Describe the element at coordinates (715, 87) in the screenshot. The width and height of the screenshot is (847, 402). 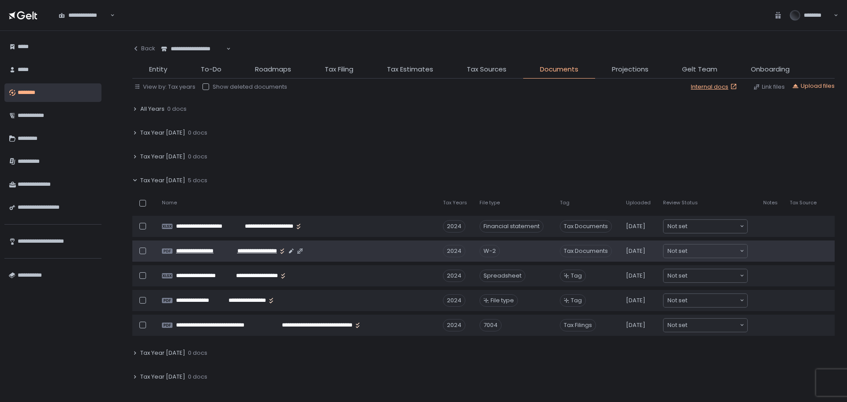
I see `a: Internal docs` at that location.